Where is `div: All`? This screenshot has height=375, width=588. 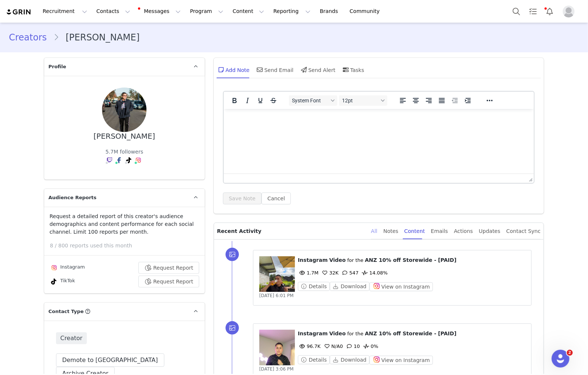
div: All is located at coordinates (374, 231).